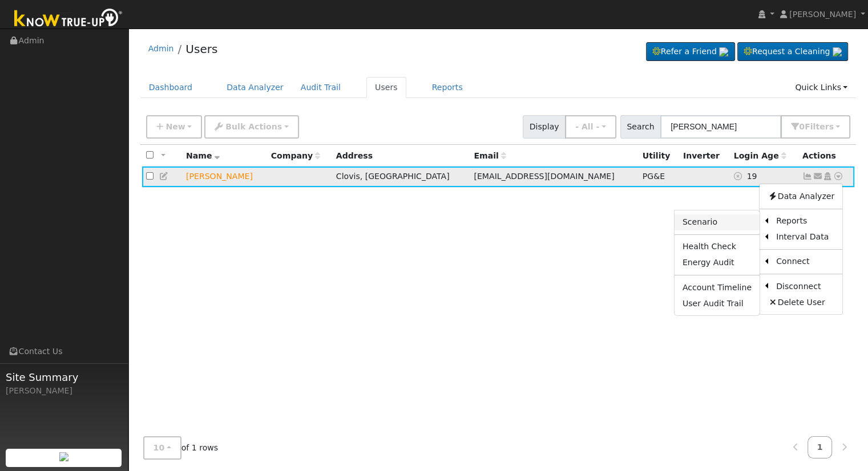 This screenshot has width=868, height=471. What do you see at coordinates (800, 303) in the screenshot?
I see `a: Delete User` at bounding box center [800, 303].